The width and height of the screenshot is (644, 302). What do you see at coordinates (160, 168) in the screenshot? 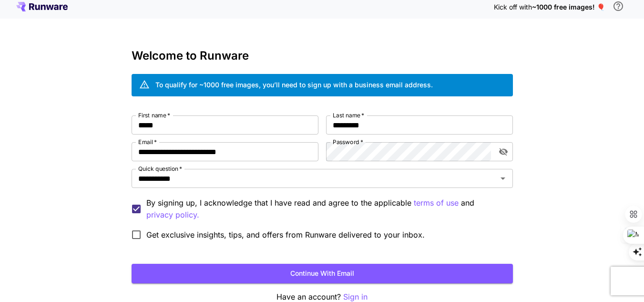
I see `label: Quick question` at bounding box center [160, 168].